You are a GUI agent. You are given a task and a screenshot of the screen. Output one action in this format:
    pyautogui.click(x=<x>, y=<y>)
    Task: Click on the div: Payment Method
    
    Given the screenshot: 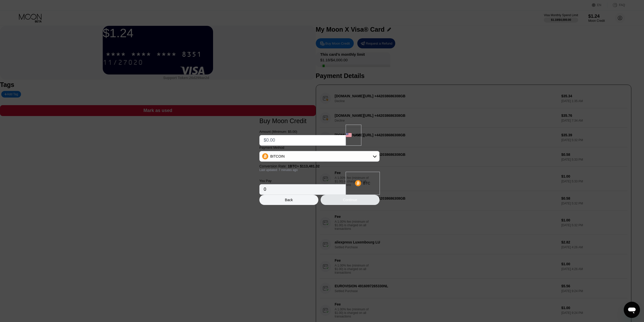 What is the action you would take?
    pyautogui.click(x=320, y=148)
    